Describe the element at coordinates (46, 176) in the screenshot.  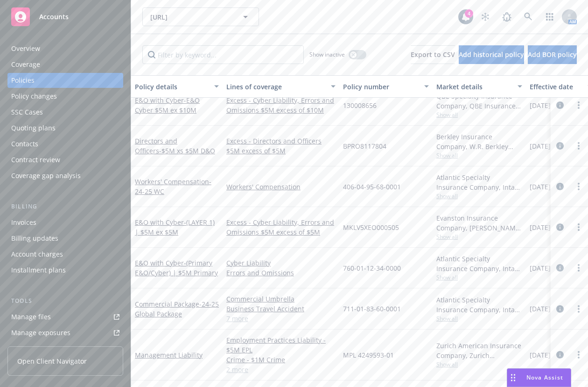
I see `div: Coverage gap analysis` at that location.